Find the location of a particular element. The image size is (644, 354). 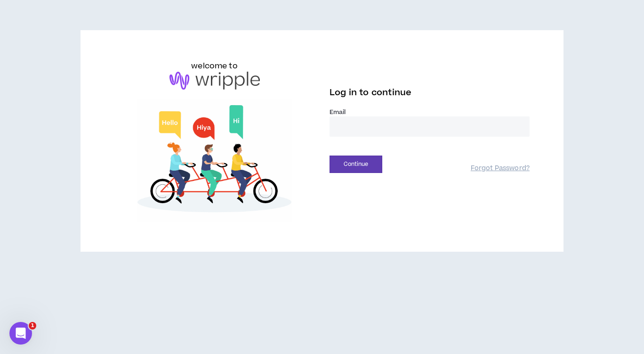

span: 1 is located at coordinates (33, 325).